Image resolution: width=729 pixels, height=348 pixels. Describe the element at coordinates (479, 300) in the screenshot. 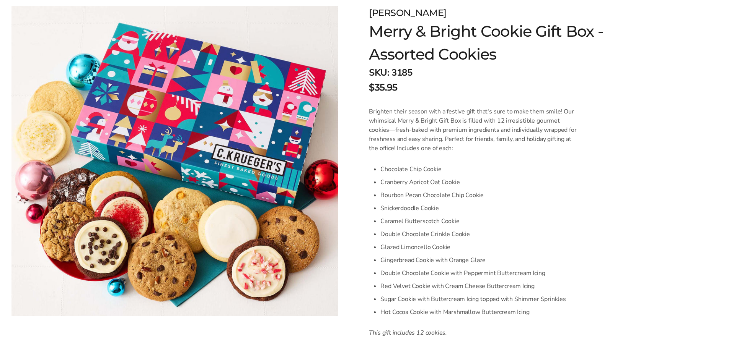

I see `li: Sugar Cookie with Buttercream Icing topped with Shimmer Sprinkles` at that location.